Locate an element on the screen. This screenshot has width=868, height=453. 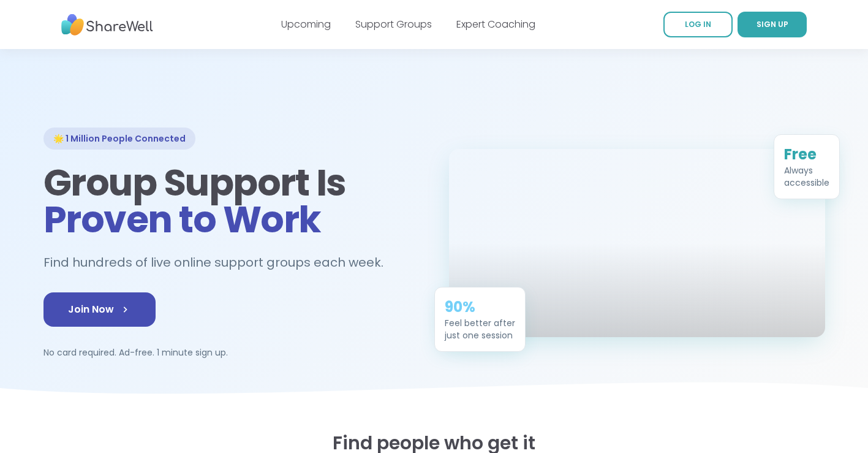
a: LOG IN is located at coordinates (698, 25).